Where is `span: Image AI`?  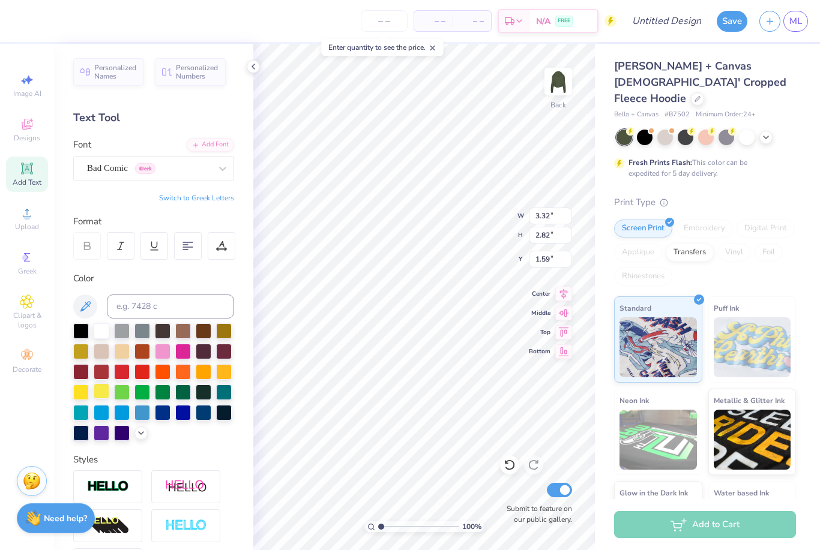 span: Image AI is located at coordinates (27, 94).